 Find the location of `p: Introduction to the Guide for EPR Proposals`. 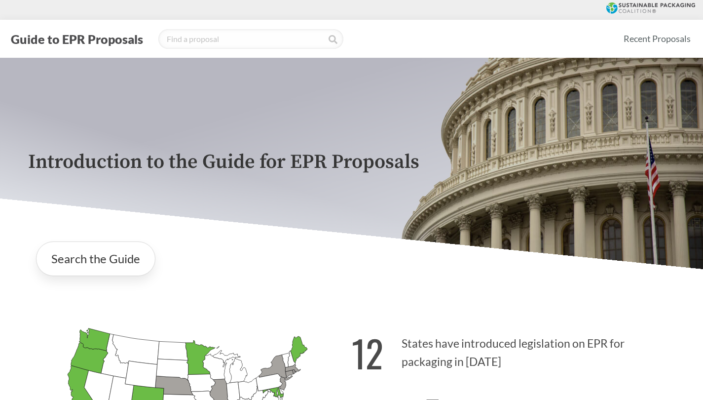

p: Introduction to the Guide for EPR Proposals is located at coordinates (352, 162).